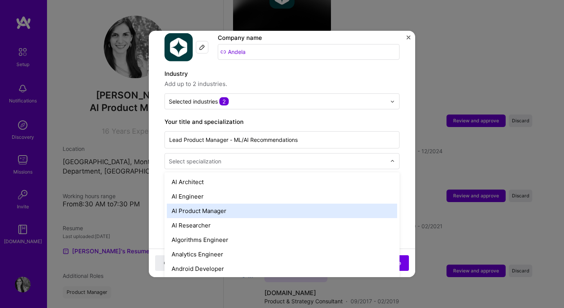  Describe the element at coordinates (198, 101) in the screenshot. I see `div: Selected industries` at that location.